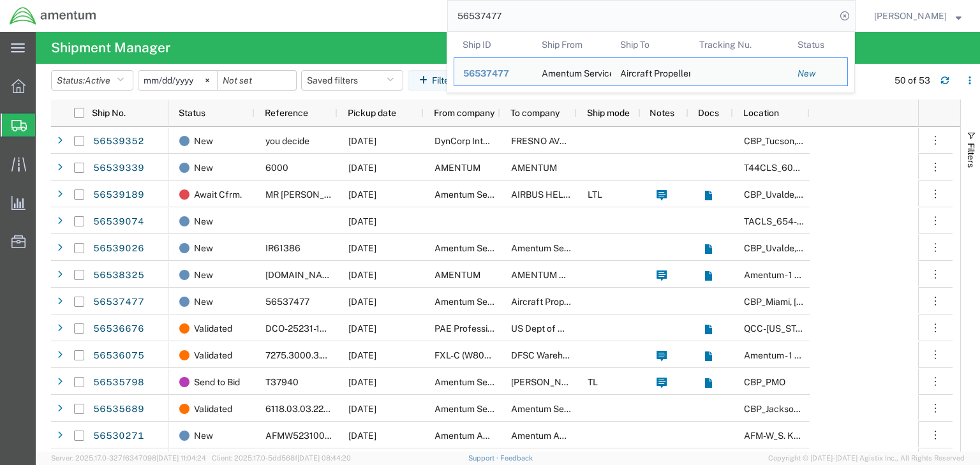 The image size is (980, 465). I want to click on span: DCO-25231-167029, so click(306, 329).